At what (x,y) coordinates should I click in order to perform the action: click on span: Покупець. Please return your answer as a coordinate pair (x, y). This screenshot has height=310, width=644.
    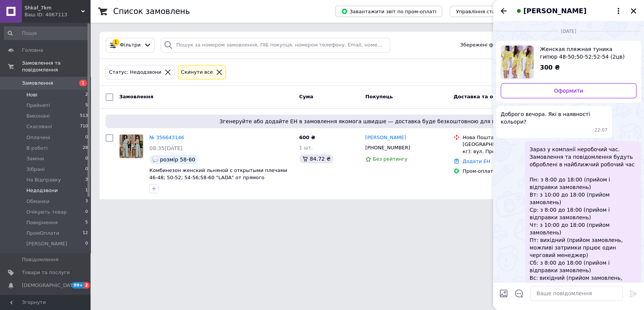
    Looking at the image, I should click on (379, 97).